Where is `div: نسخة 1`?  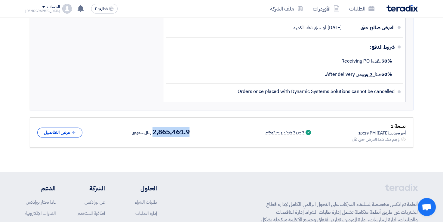 div: نسخة 1 is located at coordinates (378, 126).